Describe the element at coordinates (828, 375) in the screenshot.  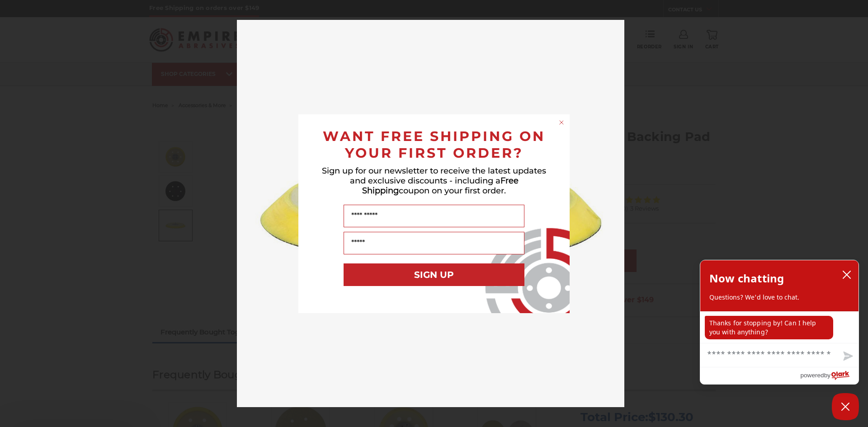
I see `span: by` at that location.